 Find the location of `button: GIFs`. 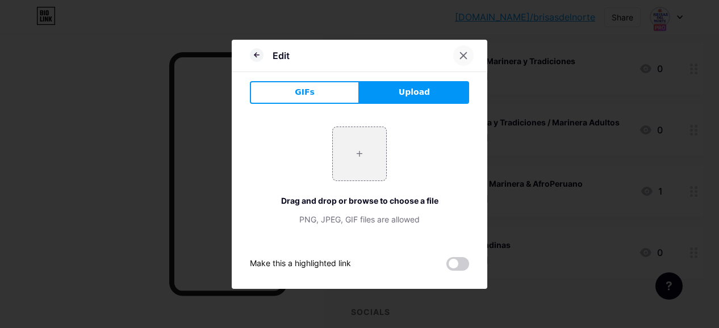

button: GIFs is located at coordinates (305, 93).